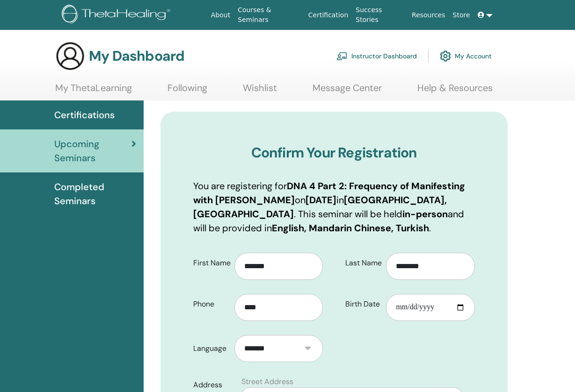 The height and width of the screenshot is (392, 575). What do you see at coordinates (269, 15) in the screenshot?
I see `a: Courses & Seminars` at bounding box center [269, 15].